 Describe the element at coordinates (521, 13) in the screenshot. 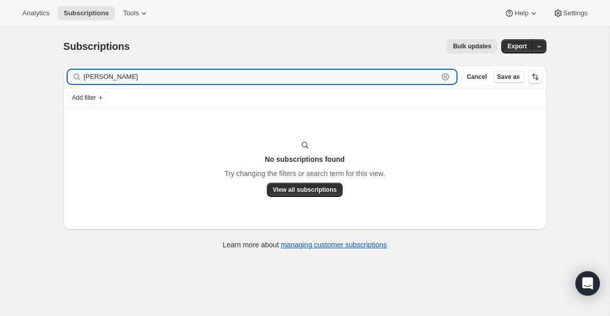

I see `span: Help` at that location.